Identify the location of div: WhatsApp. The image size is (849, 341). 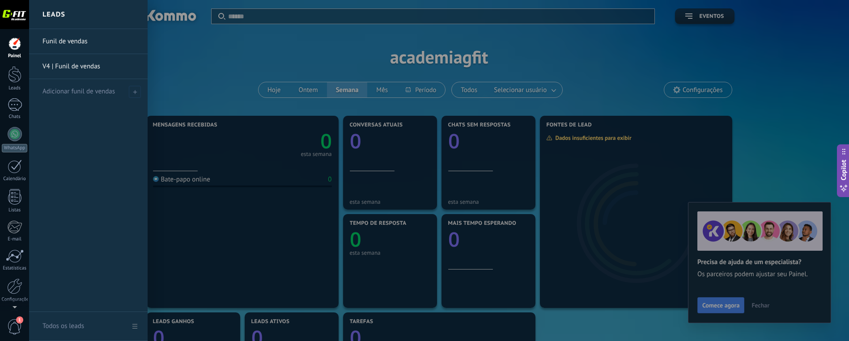
(14, 148).